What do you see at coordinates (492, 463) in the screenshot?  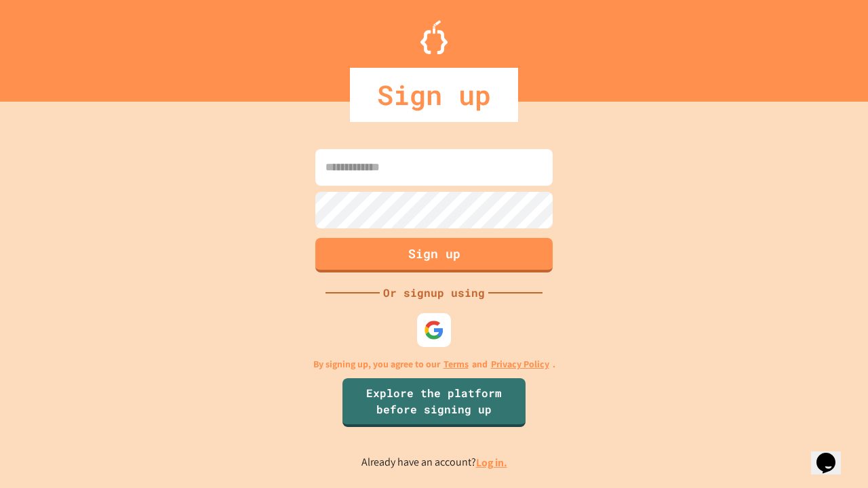 I see `a: Log in.` at bounding box center [492, 463].